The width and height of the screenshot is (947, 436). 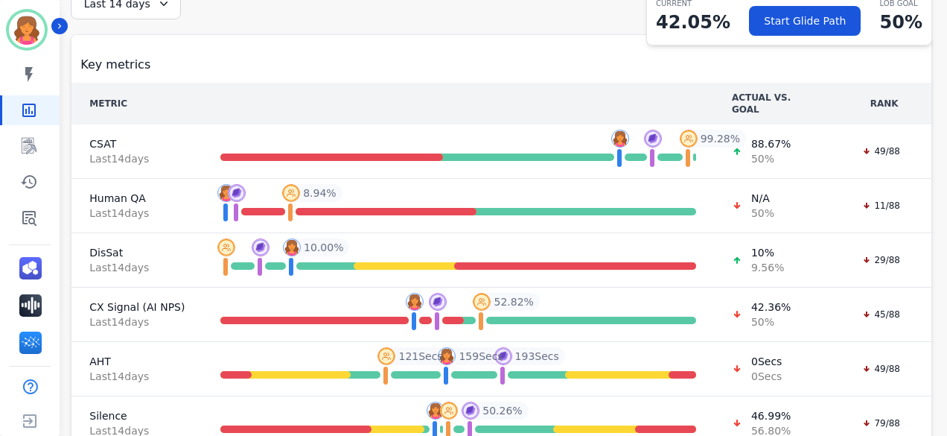 What do you see at coordinates (115, 65) in the screenshot?
I see `span: Key metrics` at bounding box center [115, 65].